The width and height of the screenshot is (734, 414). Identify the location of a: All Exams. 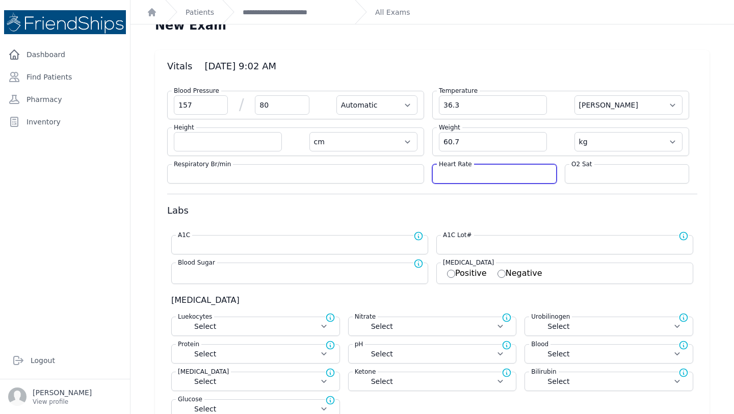
(392, 12).